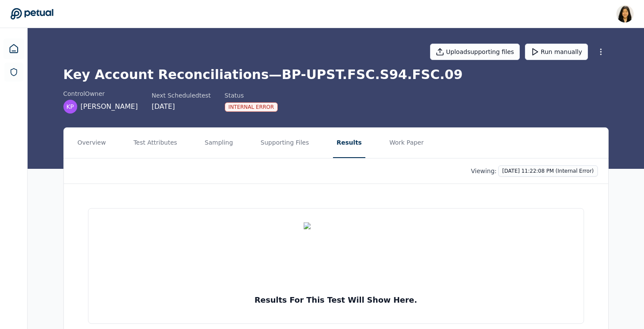 This screenshot has height=329, width=644. Describe the element at coordinates (70, 107) in the screenshot. I see `span: KP` at that location.